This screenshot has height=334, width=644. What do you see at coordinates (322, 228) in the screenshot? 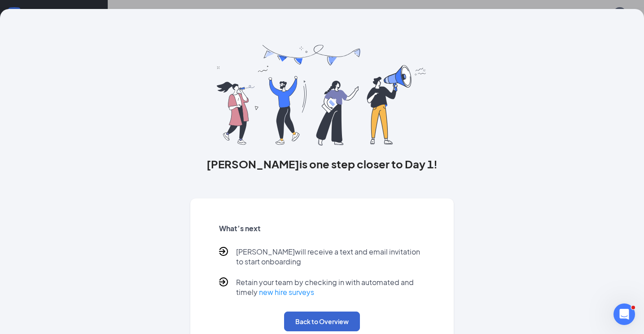
I see `h5: What’s next` at bounding box center [322, 228].